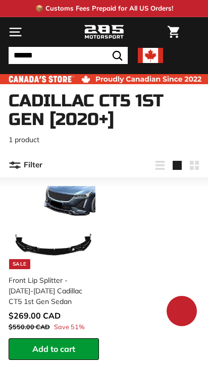 This screenshot has width=208, height=369. I want to click on a: Cart, so click(173, 32).